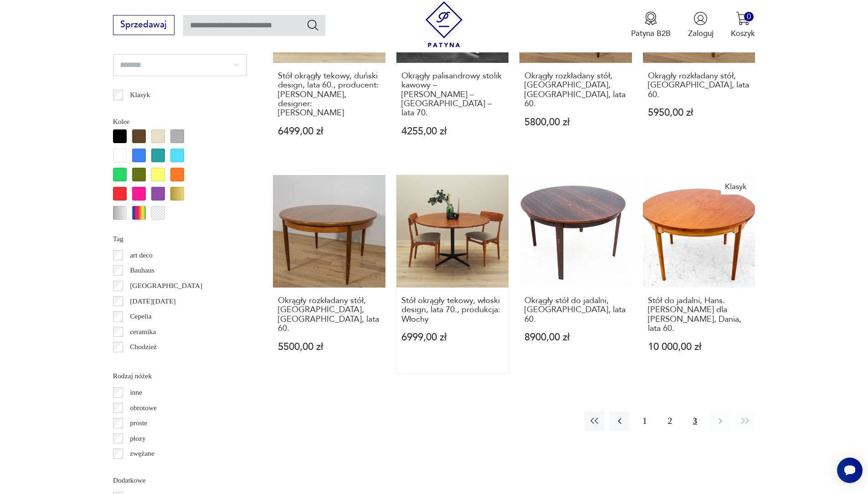 This screenshot has width=868, height=494. I want to click on p: Chodzież, so click(143, 347).